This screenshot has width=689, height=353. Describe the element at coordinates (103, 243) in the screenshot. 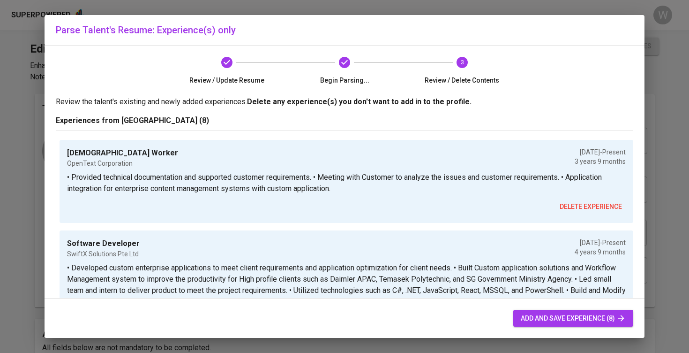

I see `p: Software Developer` at that location.